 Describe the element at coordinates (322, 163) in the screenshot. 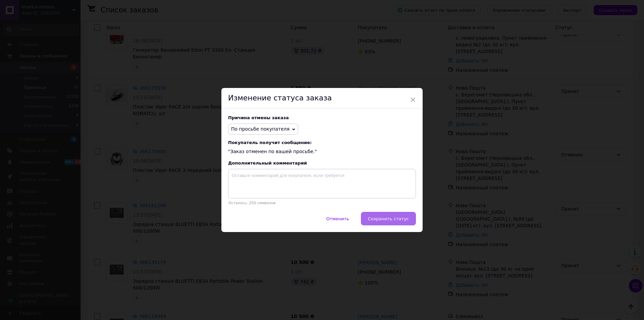

I see `div: Дополнительный комментарий` at that location.